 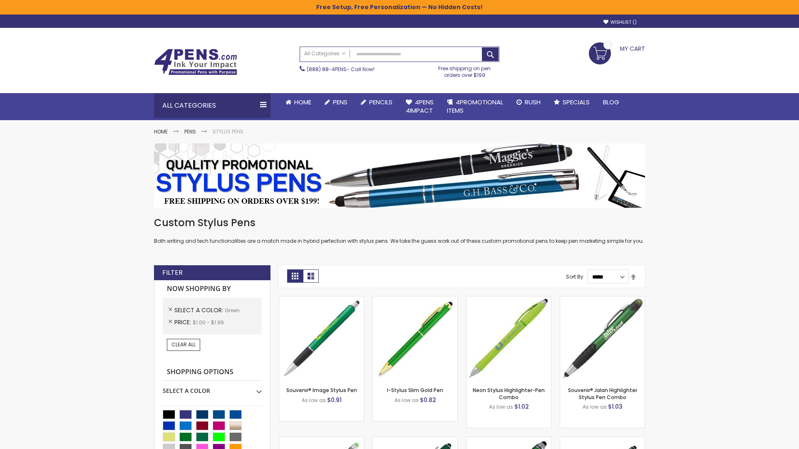 What do you see at coordinates (508, 339) in the screenshot?
I see `img: Neon Stylus Highlighter-Pen Combo-Green` at bounding box center [508, 339].